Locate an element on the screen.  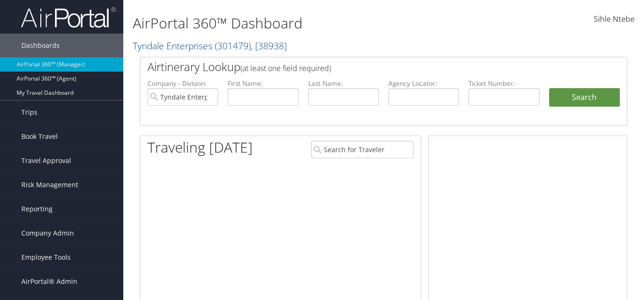
span: Employee Tools is located at coordinates (46, 257).